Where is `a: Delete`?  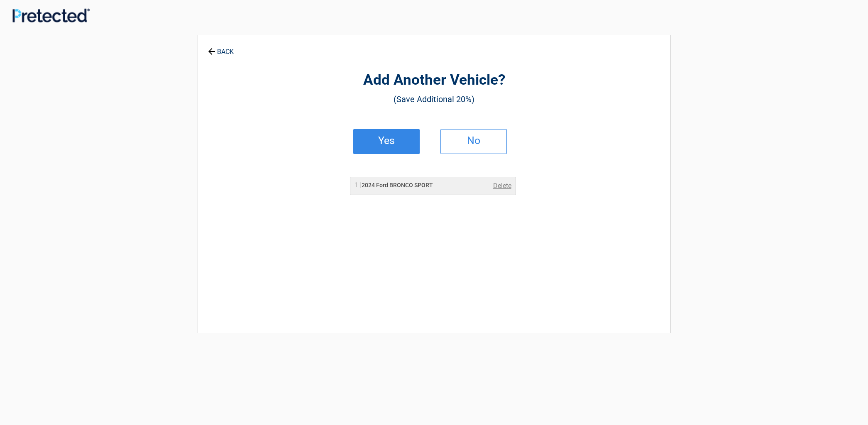 a: Delete is located at coordinates (502, 186).